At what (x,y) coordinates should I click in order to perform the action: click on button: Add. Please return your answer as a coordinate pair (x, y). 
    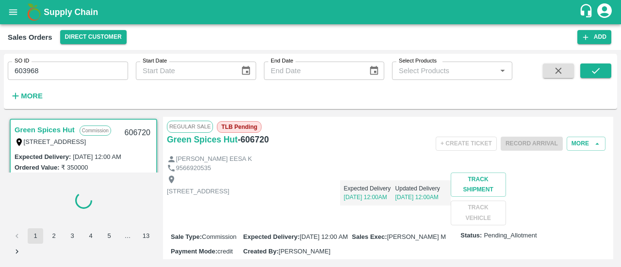
    Looking at the image, I should click on (594, 37).